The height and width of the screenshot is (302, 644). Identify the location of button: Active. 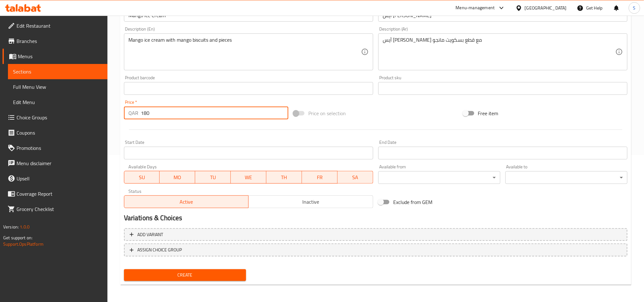
(186, 202).